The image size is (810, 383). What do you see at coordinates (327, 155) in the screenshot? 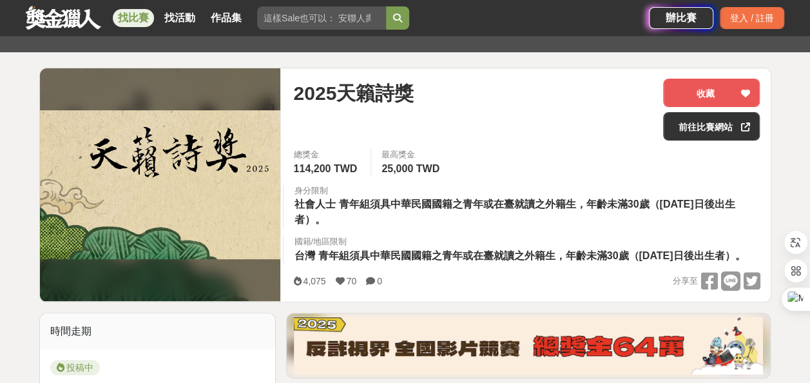
I see `span: 總獎金` at bounding box center [327, 155].